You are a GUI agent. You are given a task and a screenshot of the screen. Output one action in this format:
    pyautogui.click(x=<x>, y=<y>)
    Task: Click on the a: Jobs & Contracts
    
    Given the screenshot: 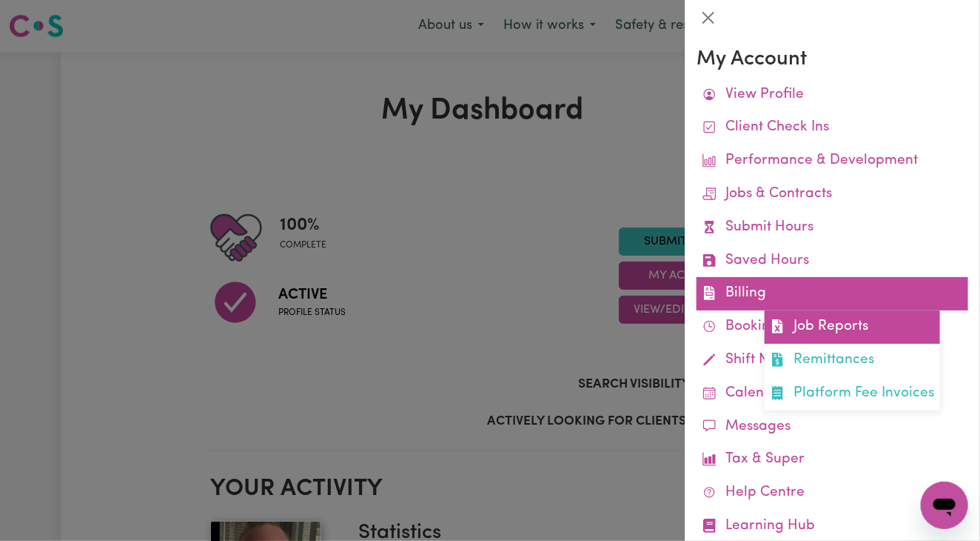 What is the action you would take?
    pyautogui.click(x=832, y=194)
    